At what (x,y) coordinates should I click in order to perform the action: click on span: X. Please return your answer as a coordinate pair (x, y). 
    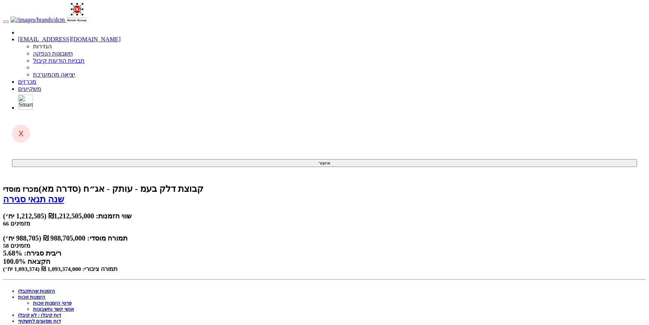
    Looking at the image, I should click on (21, 133).